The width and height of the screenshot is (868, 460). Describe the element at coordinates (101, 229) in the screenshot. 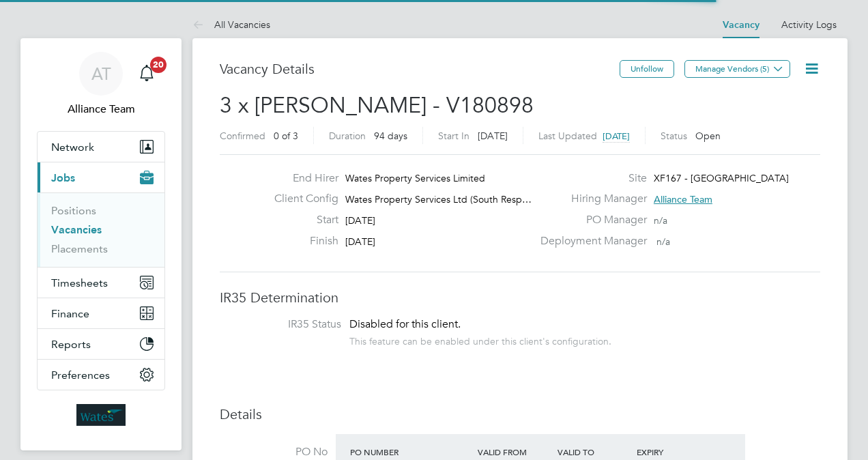

I see `div: Jobs` at that location.